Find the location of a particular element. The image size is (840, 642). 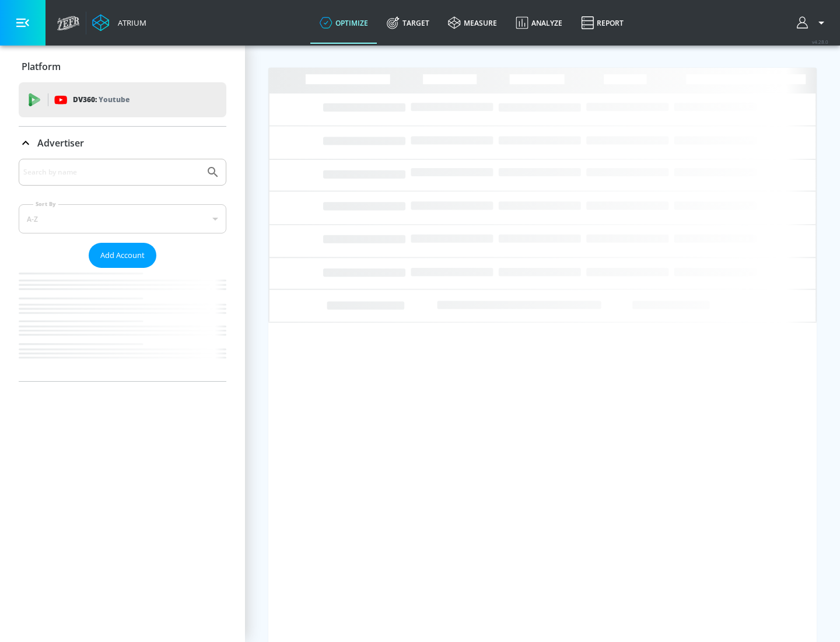

label: Sort By is located at coordinates (46, 204).